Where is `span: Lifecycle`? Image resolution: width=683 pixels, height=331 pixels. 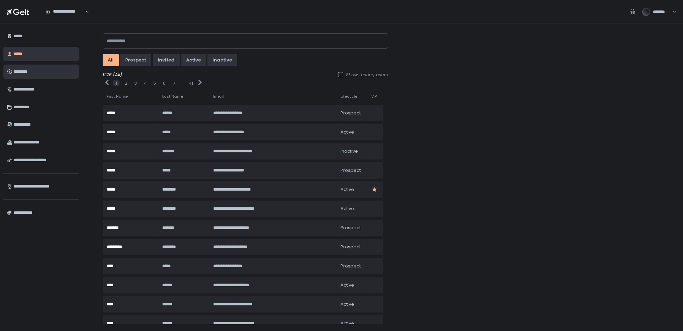 span: Lifecycle is located at coordinates (348, 96).